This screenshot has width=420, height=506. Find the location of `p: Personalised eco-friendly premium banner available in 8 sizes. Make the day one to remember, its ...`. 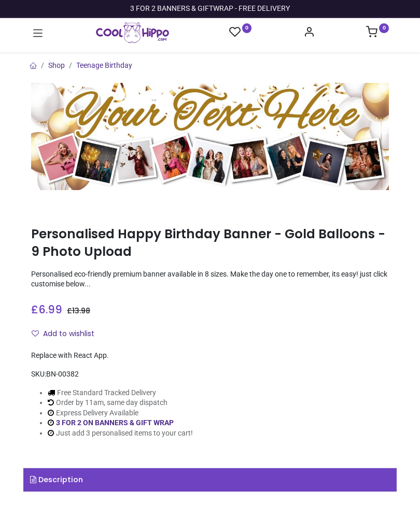

p: Personalised eco-friendly premium banner available in 8 sizes. Make the day one to remember, its ... is located at coordinates (210, 279).